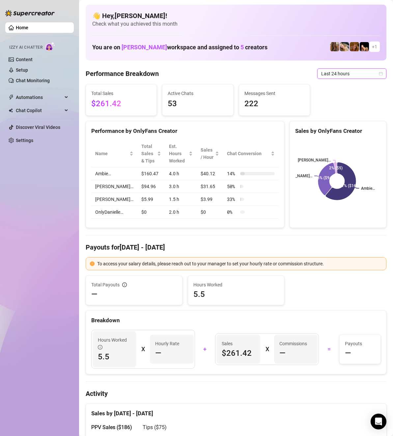 This screenshot has width=393, height=436. What do you see at coordinates (338, 131) in the screenshot?
I see `div: Sales by OnlyFans Creator` at bounding box center [338, 131].